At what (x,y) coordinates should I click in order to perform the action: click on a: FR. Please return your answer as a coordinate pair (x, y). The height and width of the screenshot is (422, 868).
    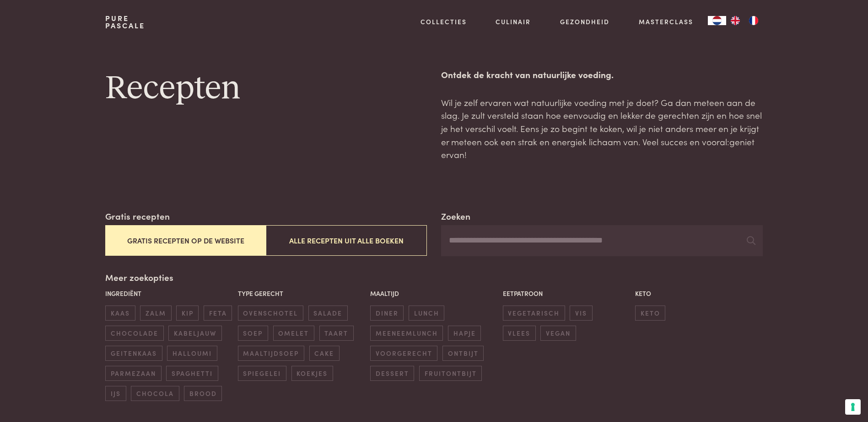
    Looking at the image, I should click on (753, 21).